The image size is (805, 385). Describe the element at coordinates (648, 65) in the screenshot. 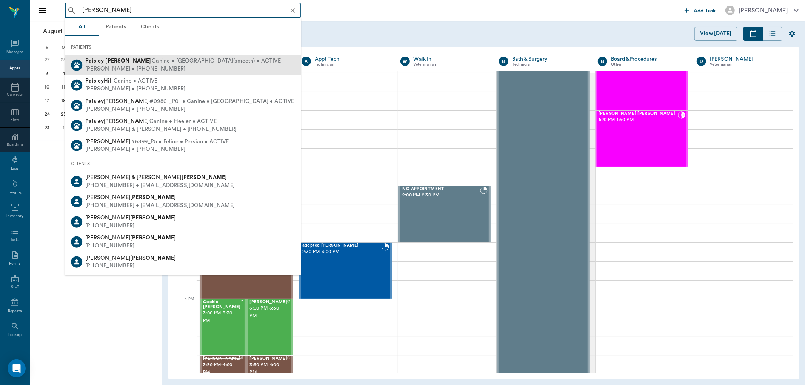

I see `div: Other` at that location.